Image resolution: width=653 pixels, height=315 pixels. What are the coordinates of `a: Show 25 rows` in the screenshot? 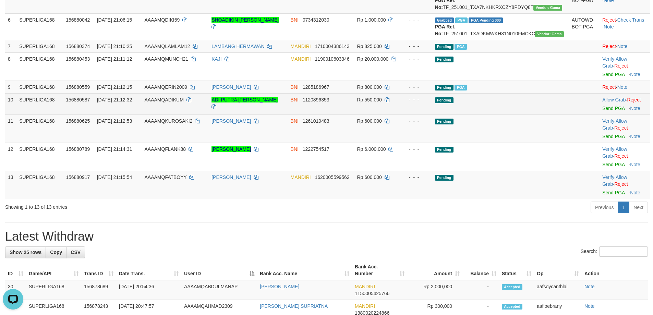 It's located at (25, 252).